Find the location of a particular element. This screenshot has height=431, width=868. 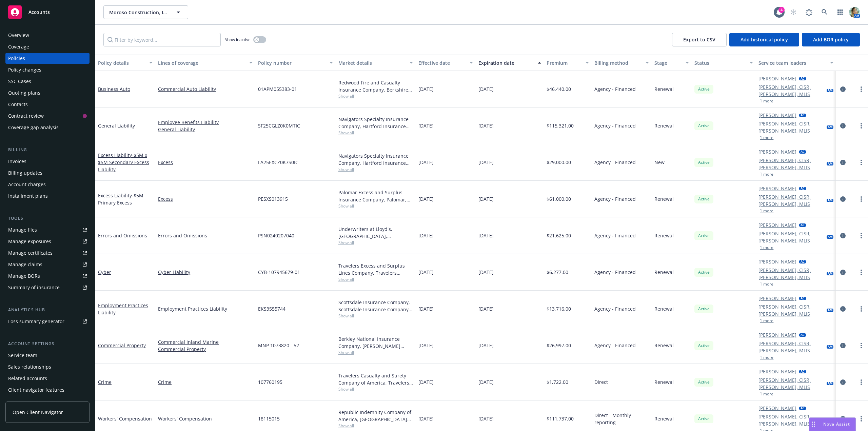

div: Stage is located at coordinates (668, 63).